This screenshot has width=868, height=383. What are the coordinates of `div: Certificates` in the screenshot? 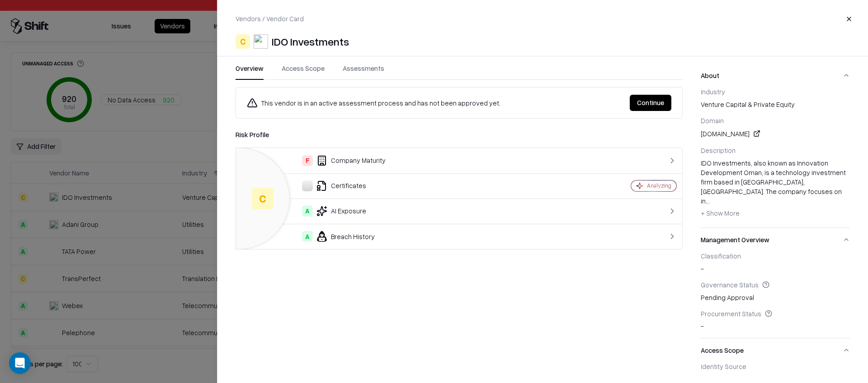 It's located at (399, 186).